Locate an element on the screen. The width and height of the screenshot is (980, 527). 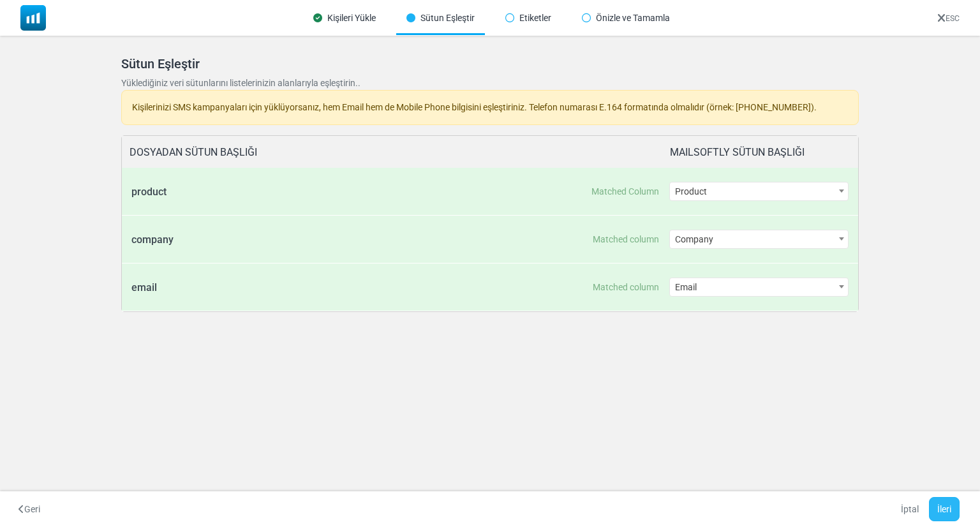
button: İleri is located at coordinates (944, 509).